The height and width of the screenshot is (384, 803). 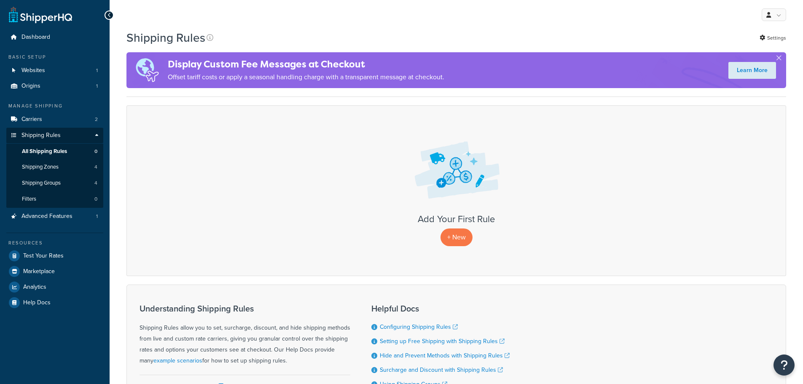 I want to click on a: Shipping Zones 4, so click(x=55, y=167).